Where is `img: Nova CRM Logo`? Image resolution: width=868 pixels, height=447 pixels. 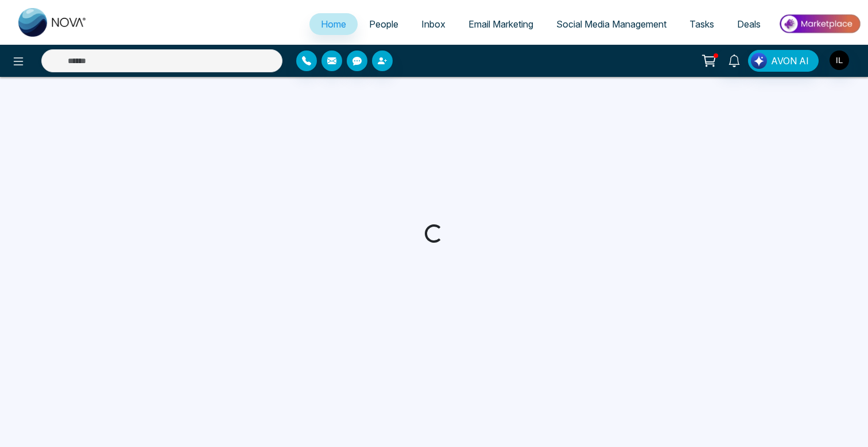 img: Nova CRM Logo is located at coordinates (53, 22).